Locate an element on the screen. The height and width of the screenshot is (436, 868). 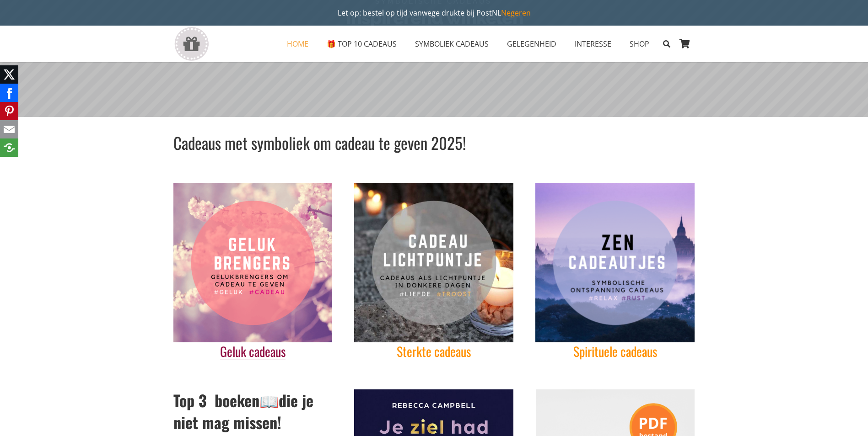
h1: Cadeaus met symboliek om cadeau te geven 2025! is located at coordinates (434, 142).